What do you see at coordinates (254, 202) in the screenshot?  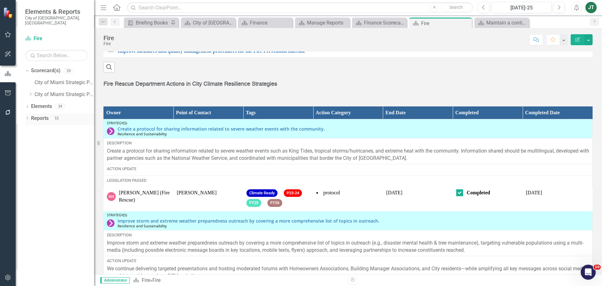 I see `span: FY25` at bounding box center [254, 202].